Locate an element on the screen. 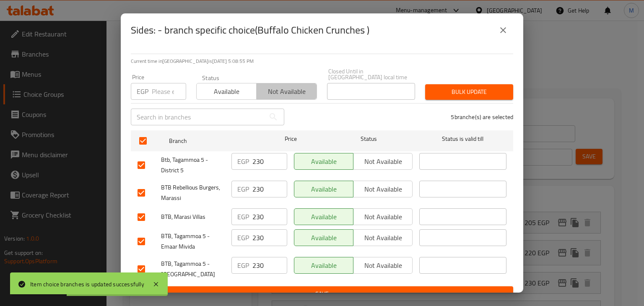  button: Save is located at coordinates (322, 294).